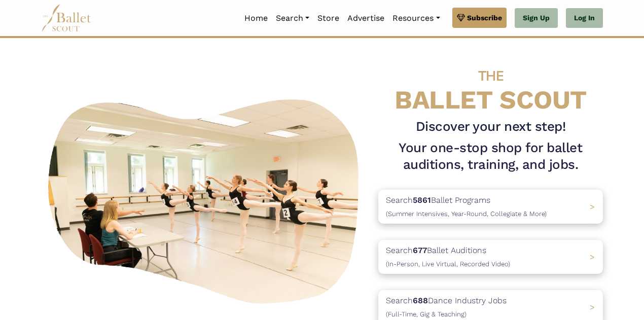  I want to click on a: Resources, so click(416, 18).